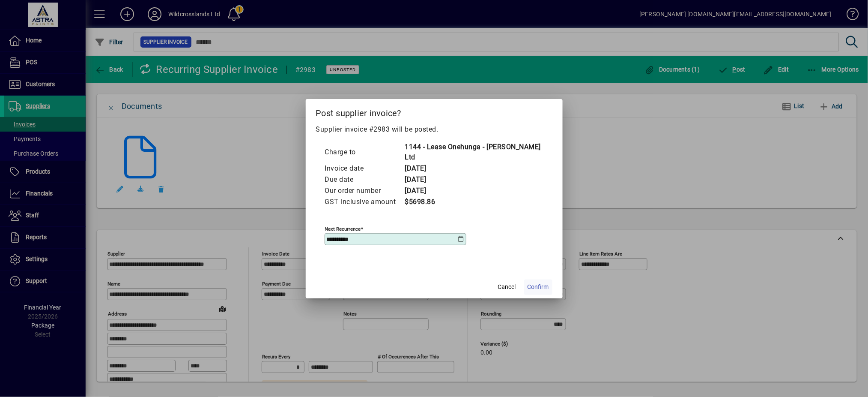 Image resolution: width=868 pixels, height=397 pixels. Describe the element at coordinates (365, 152) in the screenshot. I see `td: Charge to` at that location.